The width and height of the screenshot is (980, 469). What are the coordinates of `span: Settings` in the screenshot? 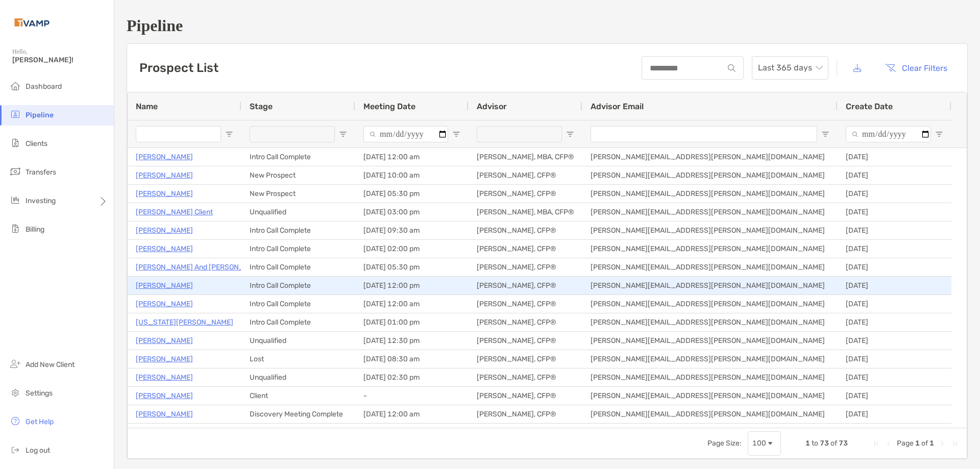 It's located at (39, 393).